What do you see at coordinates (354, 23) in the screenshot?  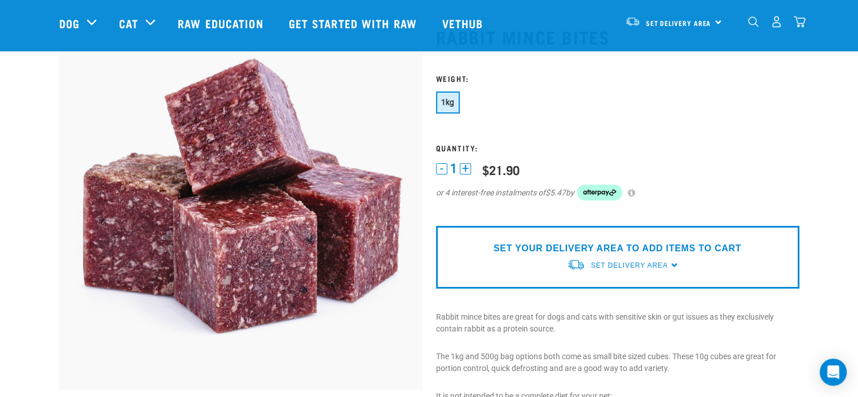 I see `a: Get started with Raw` at bounding box center [354, 23].